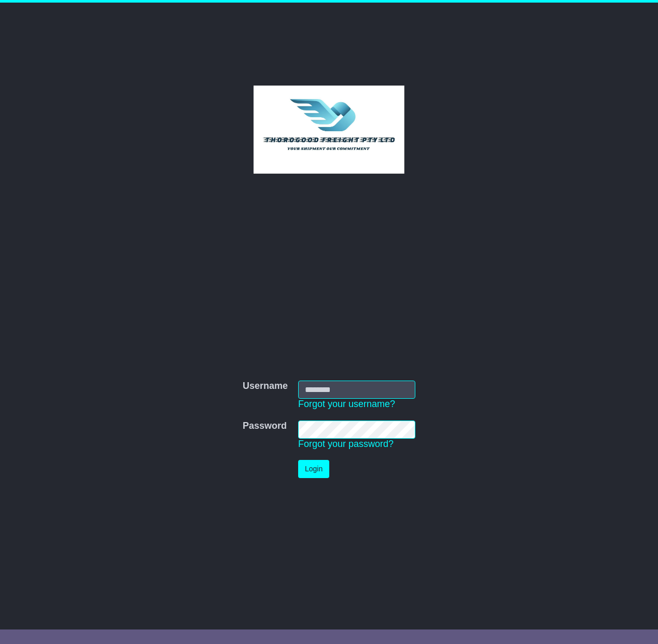  Describe the element at coordinates (346, 443) in the screenshot. I see `a: Forgot your password?` at that location.